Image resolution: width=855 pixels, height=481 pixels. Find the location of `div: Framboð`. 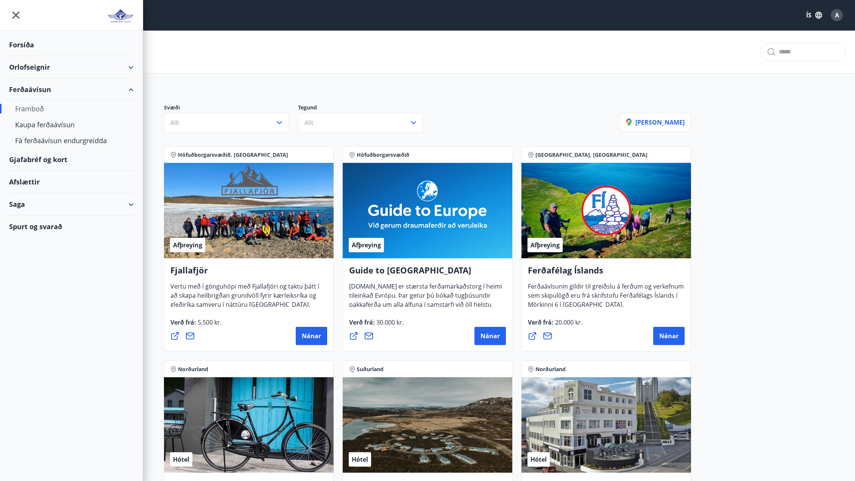

div: Framboð is located at coordinates (71, 109).